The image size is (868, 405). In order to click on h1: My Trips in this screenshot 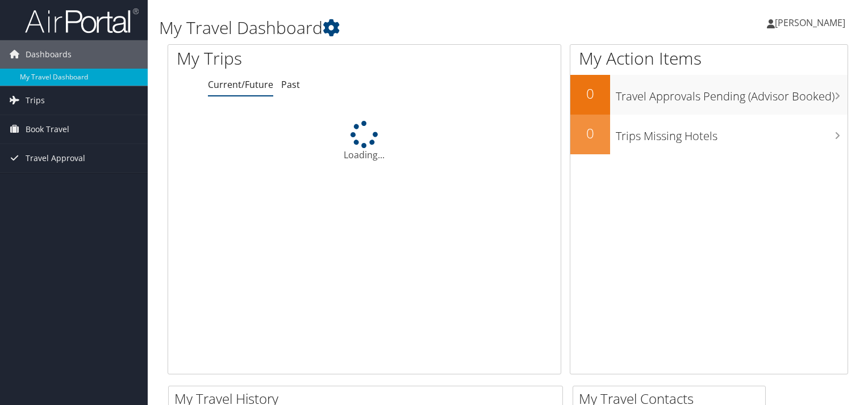, I will do `click(282, 58)`.